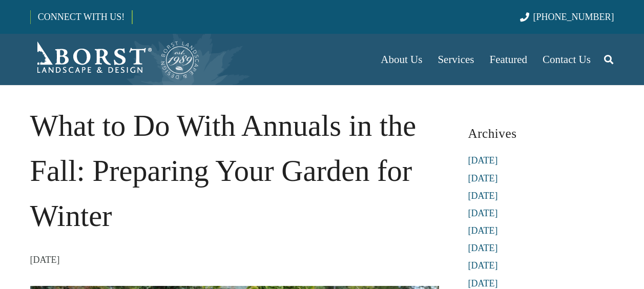  Describe the element at coordinates (567, 59) in the screenshot. I see `span: Contact Us` at that location.